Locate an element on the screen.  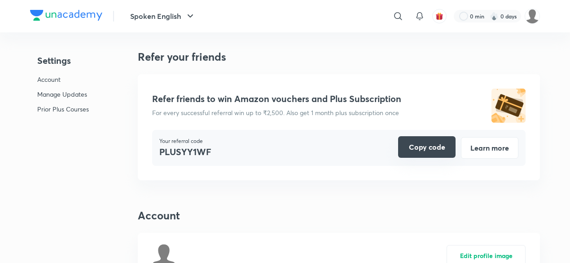
h4: Refer friends to win Amazon vouchers and Plus Subscription is located at coordinates (277, 99).